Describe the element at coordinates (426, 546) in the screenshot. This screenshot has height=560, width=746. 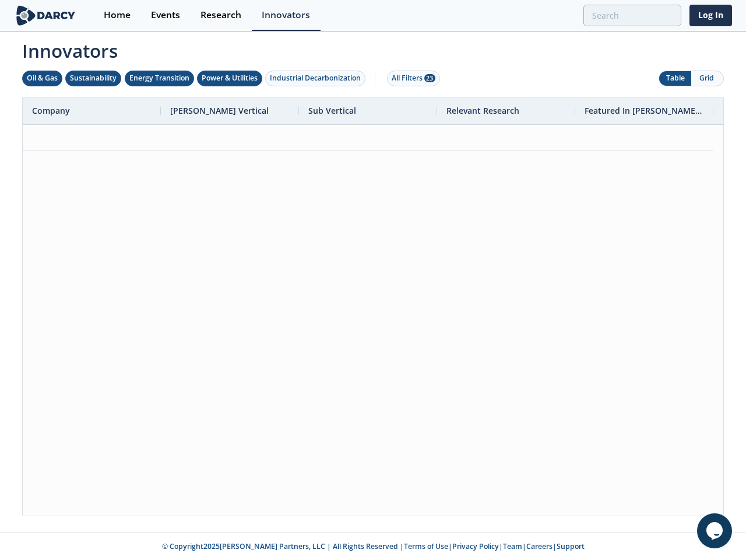
I see `a: Terms of Use` at that location.